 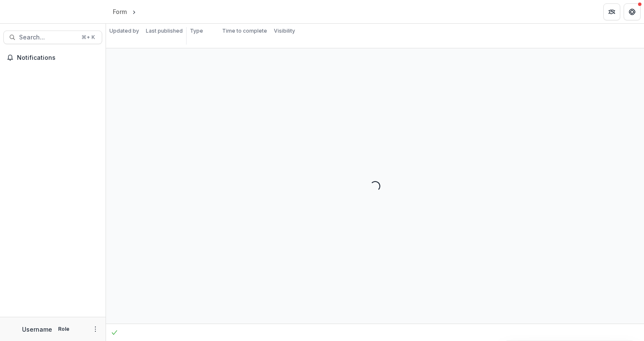 I want to click on button: More, so click(x=96, y=329).